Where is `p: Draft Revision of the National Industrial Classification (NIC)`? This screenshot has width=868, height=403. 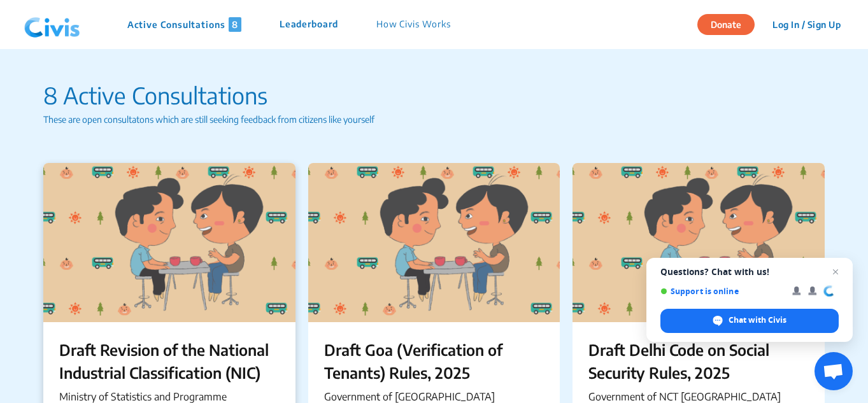 p: Draft Revision of the National Industrial Classification (NIC) is located at coordinates (169, 360).